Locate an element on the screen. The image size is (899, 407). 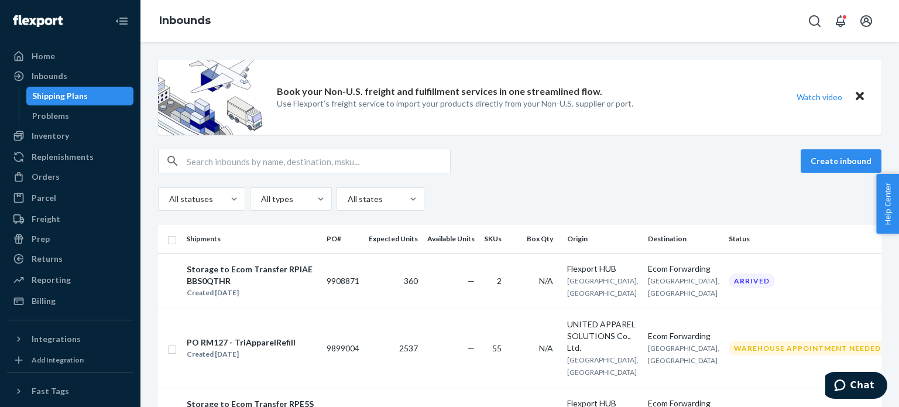
th: Available Units is located at coordinates (451, 239).